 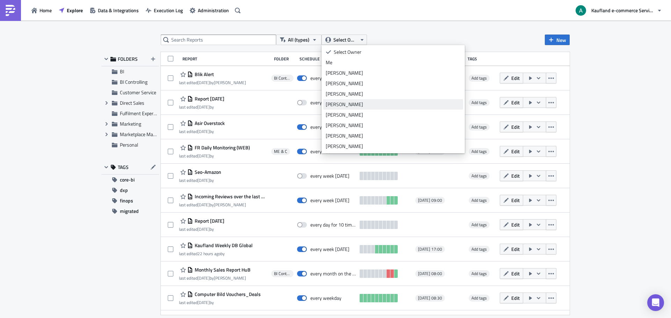 I want to click on time: 2025-08-11T14:21:27Z, so click(x=203, y=229).